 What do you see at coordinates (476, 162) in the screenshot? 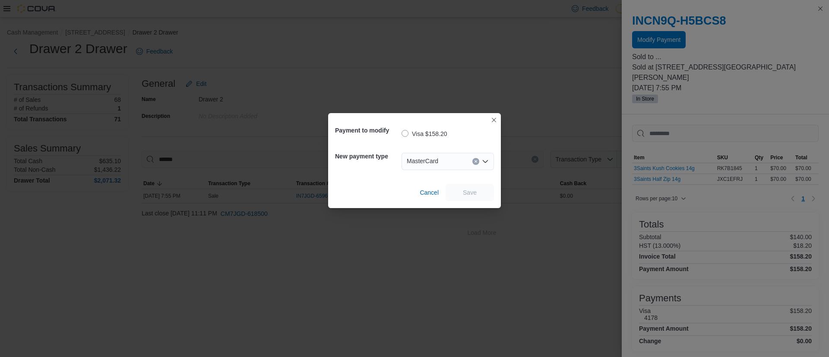
I see `button: Clear input` at bounding box center [476, 162].